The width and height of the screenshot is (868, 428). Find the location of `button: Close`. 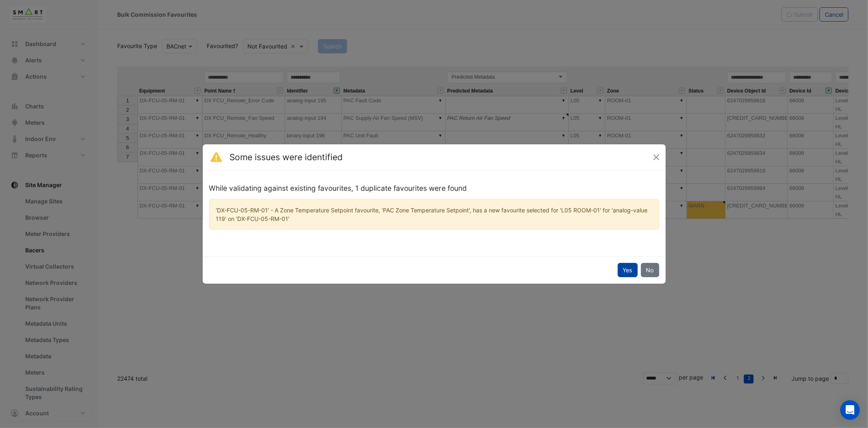

button: Close is located at coordinates (657, 157).